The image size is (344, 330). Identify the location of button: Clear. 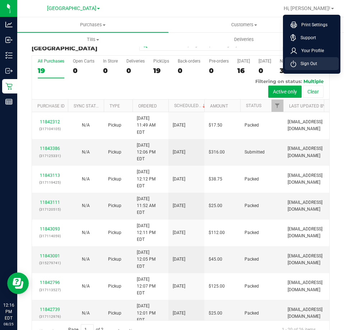
(313, 92).